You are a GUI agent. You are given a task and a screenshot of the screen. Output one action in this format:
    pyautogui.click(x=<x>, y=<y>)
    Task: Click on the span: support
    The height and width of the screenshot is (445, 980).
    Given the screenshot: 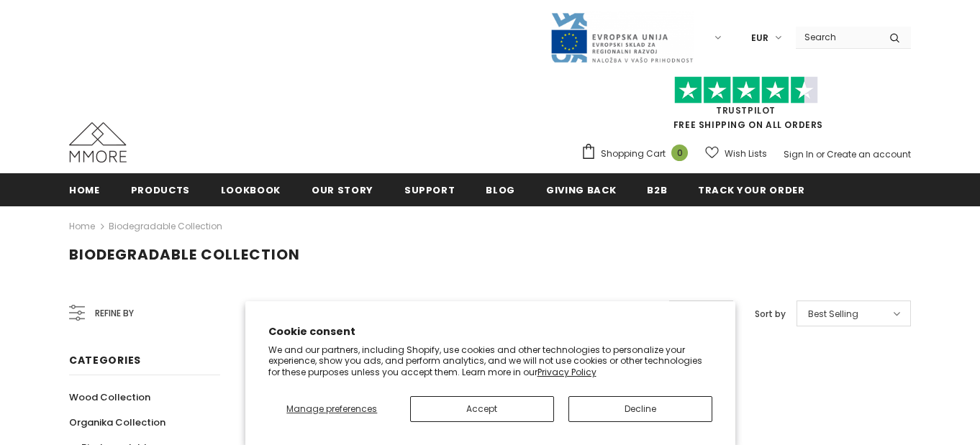 What is the action you would take?
    pyautogui.click(x=430, y=190)
    